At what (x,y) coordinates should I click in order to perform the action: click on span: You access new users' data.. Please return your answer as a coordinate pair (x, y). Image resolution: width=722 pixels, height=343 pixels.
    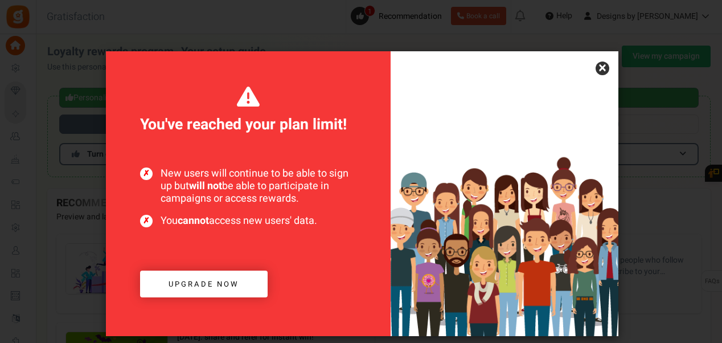
    Looking at the image, I should click on (248, 221).